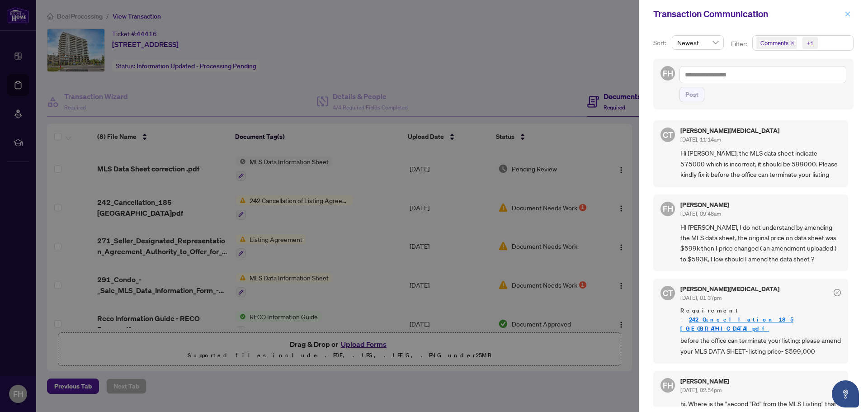 The width and height of the screenshot is (868, 412). What do you see at coordinates (692, 94) in the screenshot?
I see `button: Post` at bounding box center [692, 94].